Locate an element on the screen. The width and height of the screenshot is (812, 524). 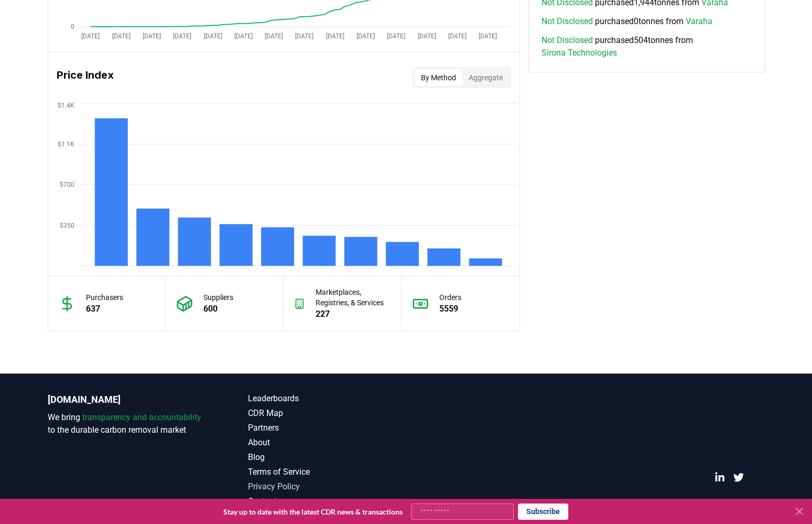
tspan: $1.1K is located at coordinates (65, 144).